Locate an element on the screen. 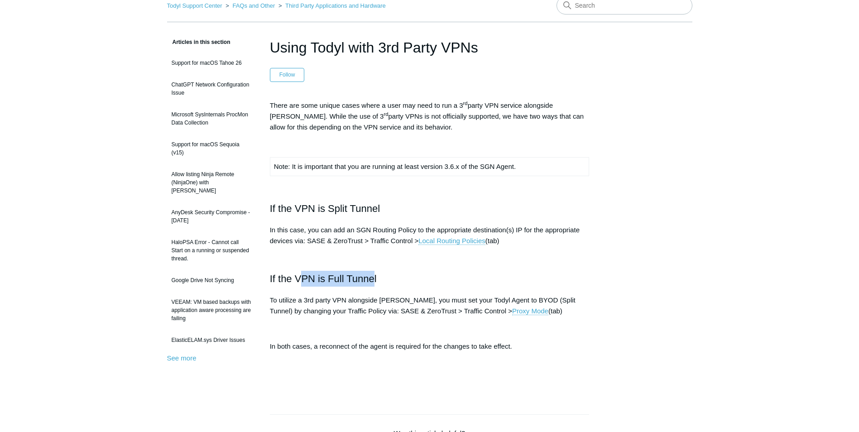 The image size is (859, 432). li: Todyl Support Center is located at coordinates (196, 5).